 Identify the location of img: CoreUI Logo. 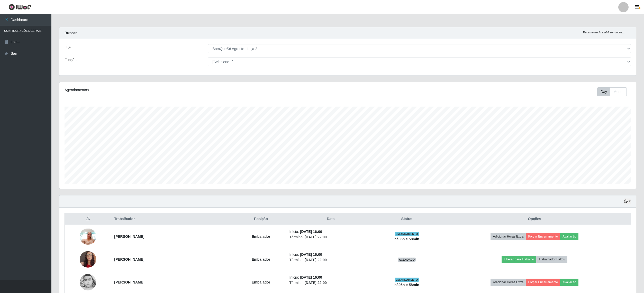
(20, 7).